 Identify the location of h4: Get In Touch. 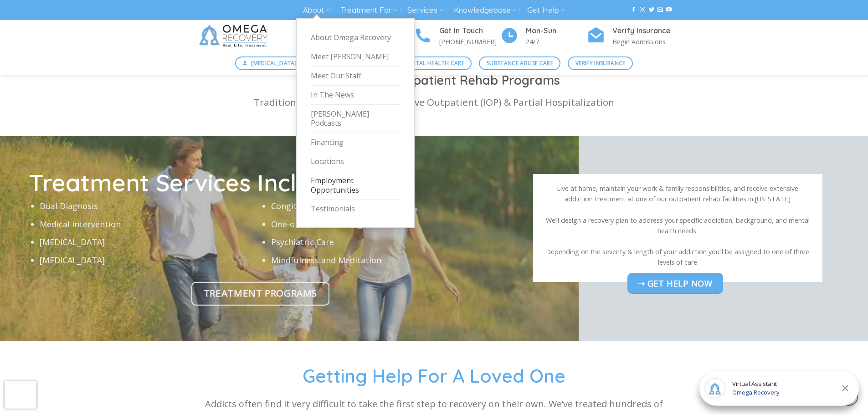
(470, 31).